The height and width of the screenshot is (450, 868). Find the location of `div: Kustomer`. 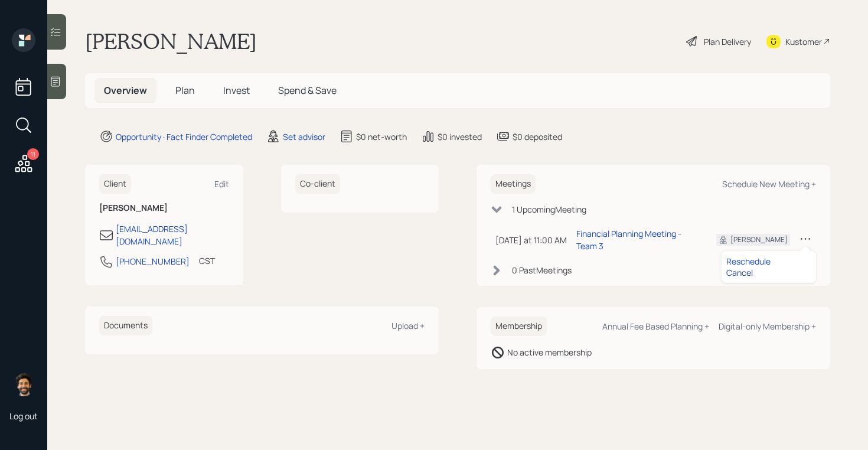

div: Kustomer is located at coordinates (804, 41).